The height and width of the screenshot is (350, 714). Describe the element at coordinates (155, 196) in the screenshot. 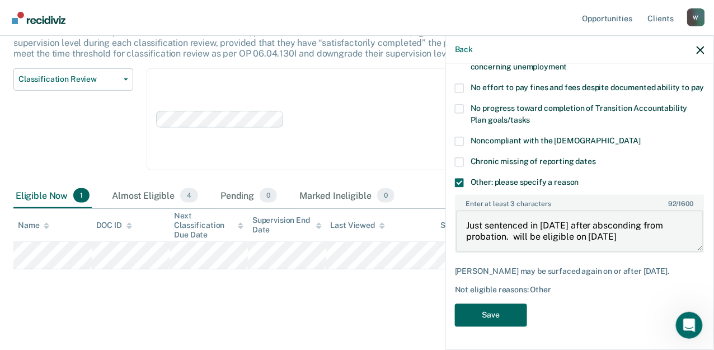

I see `div: Almost Eligible` at that location.